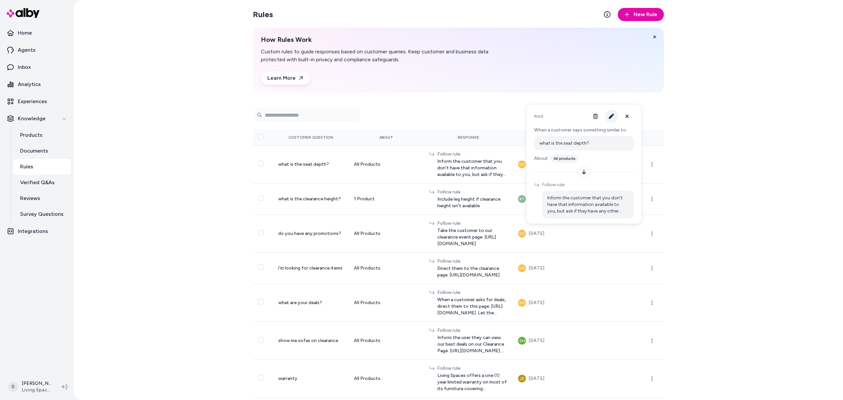 This screenshot has height=400, width=843. Describe the element at coordinates (522, 340) in the screenshot. I see `button: SH` at that location.